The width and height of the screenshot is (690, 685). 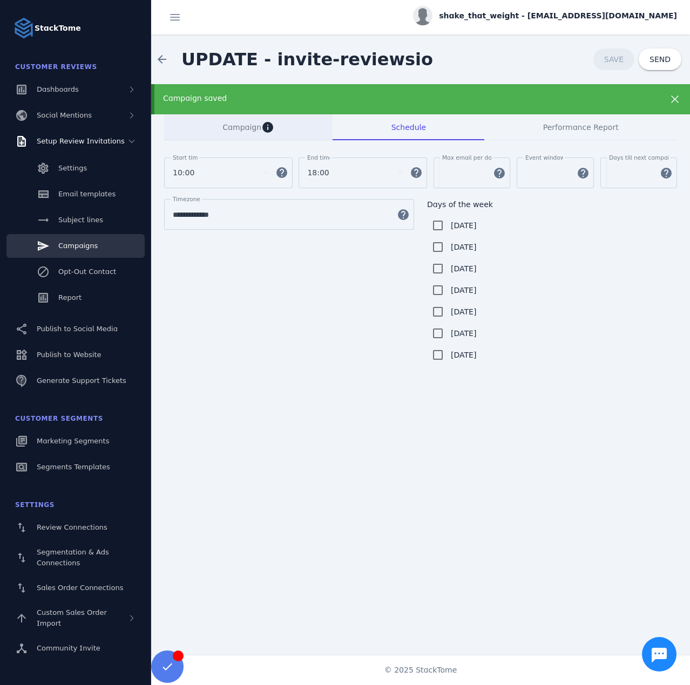 I want to click on span: 18:00, so click(x=318, y=173).